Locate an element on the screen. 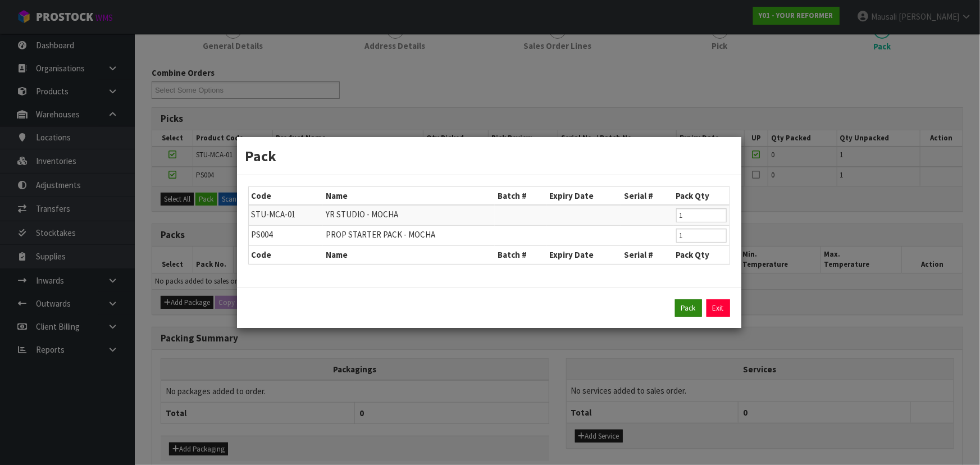 This screenshot has width=980, height=465. span: STU-MCA-01 is located at coordinates (273, 214).